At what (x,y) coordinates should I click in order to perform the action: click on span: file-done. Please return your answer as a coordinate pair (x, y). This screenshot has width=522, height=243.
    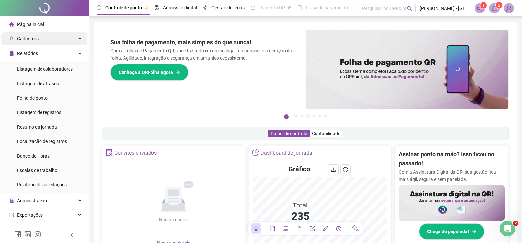
    Looking at the image, I should click on (157, 8).